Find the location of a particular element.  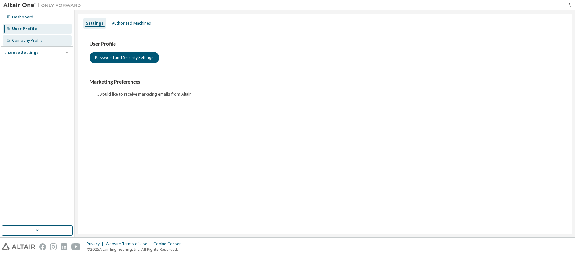

img: Altair One is located at coordinates (44, 5).